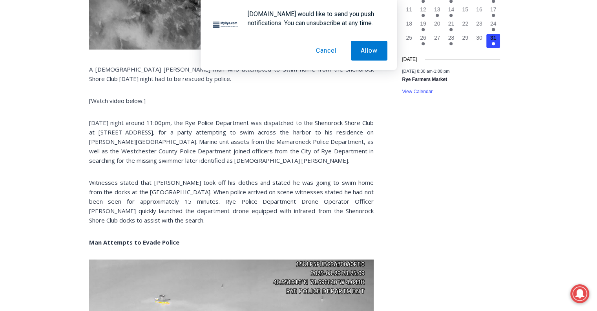 Image resolution: width=597 pixels, height=311 pixels. I want to click on span: 1:00 pm, so click(442, 71).